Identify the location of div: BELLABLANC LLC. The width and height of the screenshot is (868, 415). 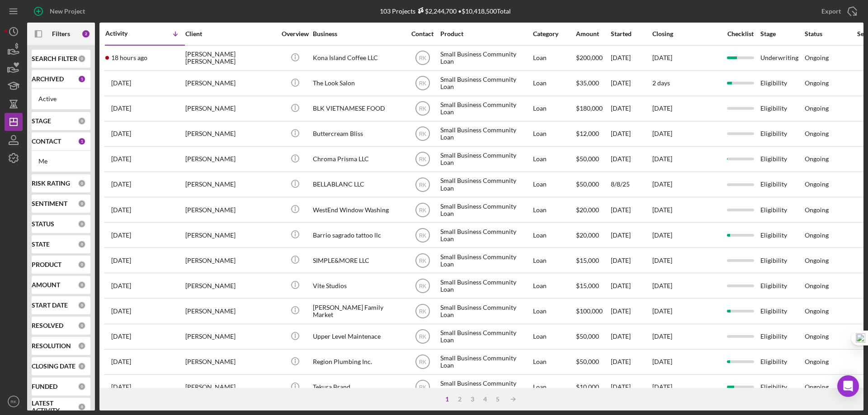
(358, 184).